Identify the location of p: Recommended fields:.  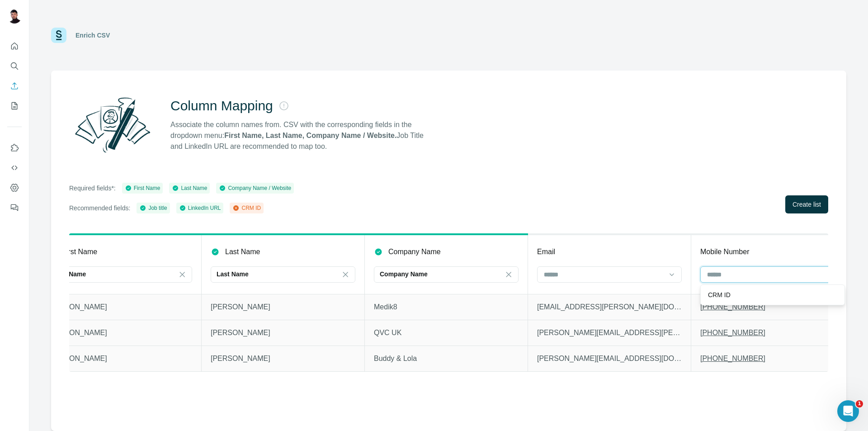
(99, 208).